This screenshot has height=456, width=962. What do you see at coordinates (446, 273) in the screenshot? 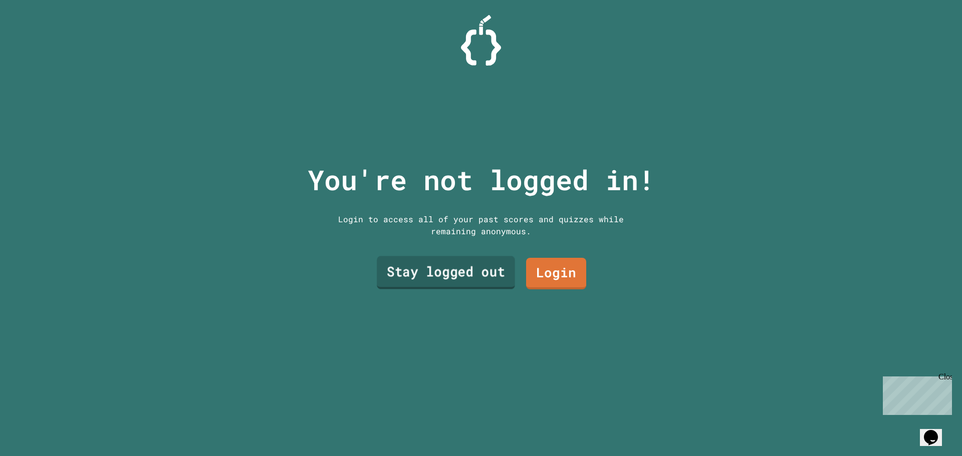
I see `a: Stay logged out` at bounding box center [446, 273].